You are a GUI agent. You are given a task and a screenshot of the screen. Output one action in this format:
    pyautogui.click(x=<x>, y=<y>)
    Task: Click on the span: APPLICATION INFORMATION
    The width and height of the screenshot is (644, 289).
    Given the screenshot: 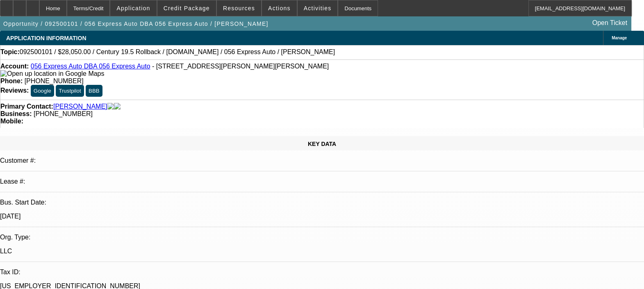 What is the action you would take?
    pyautogui.click(x=46, y=38)
    